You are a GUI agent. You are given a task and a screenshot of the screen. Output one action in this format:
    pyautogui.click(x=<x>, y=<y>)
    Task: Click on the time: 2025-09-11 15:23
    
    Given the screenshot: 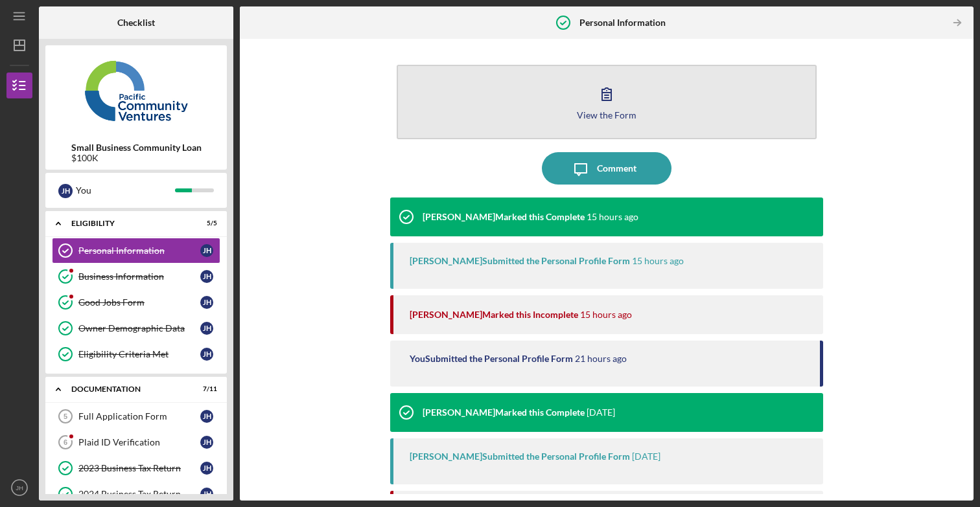 What is the action you would take?
    pyautogui.click(x=601, y=359)
    